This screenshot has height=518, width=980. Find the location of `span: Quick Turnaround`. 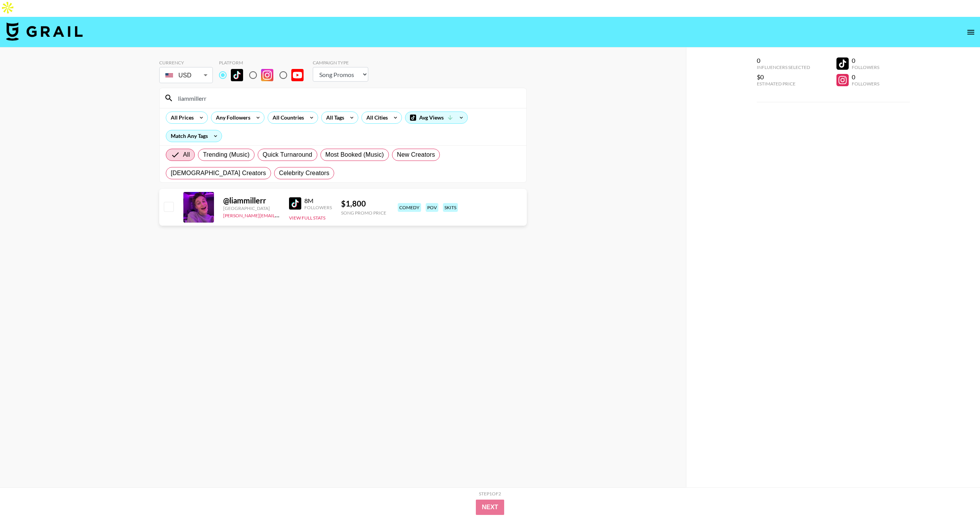

span: Quick Turnaround is located at coordinates (288, 155).